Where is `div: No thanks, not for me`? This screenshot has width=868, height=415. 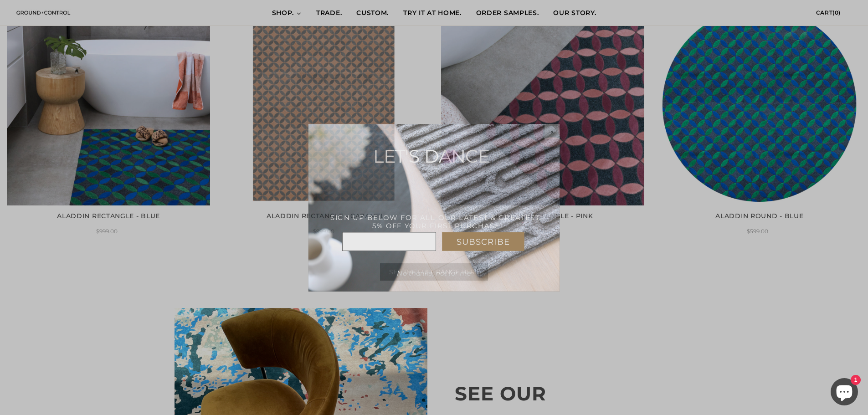 div: No thanks, not for me is located at coordinates (434, 273).